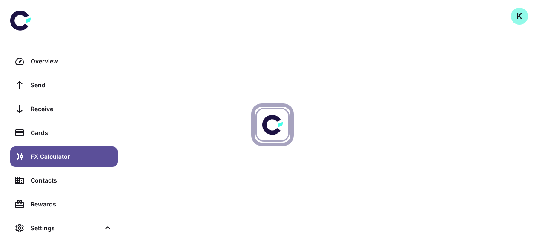 The height and width of the screenshot is (249, 545). What do you see at coordinates (64, 85) in the screenshot?
I see `a: Send` at bounding box center [64, 85].